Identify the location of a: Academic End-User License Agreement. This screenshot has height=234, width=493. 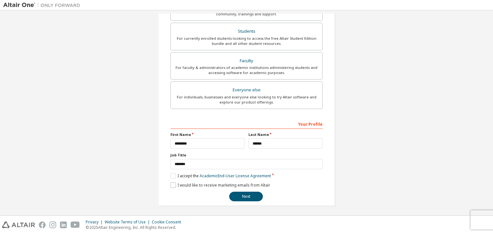
(235, 176).